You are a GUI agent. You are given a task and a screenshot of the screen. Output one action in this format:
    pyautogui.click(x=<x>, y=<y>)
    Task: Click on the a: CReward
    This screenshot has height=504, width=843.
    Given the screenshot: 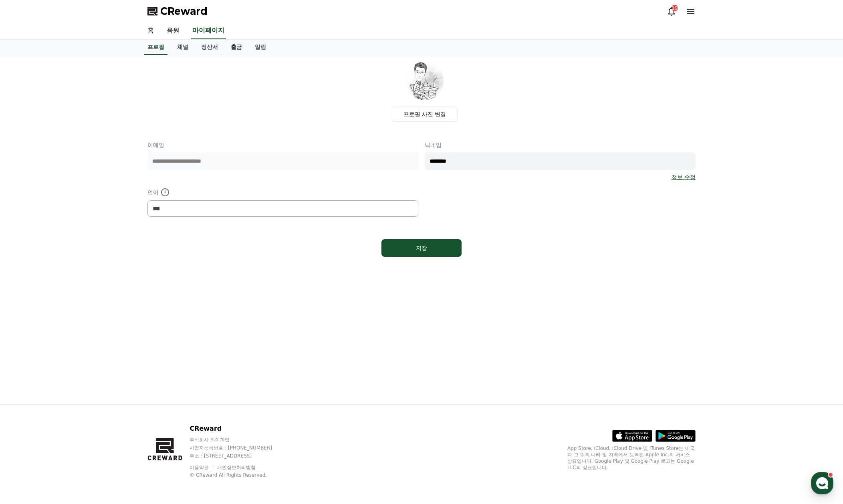 What is the action you would take?
    pyautogui.click(x=177, y=11)
    